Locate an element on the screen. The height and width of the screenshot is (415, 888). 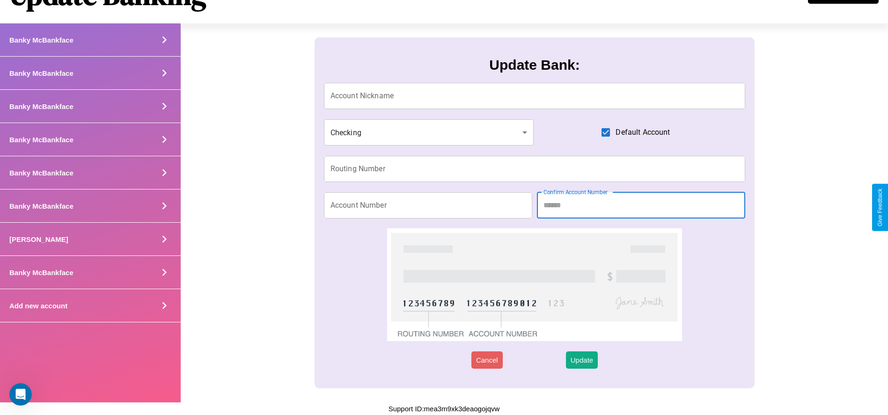
h4: Add new account is located at coordinates (38, 306).